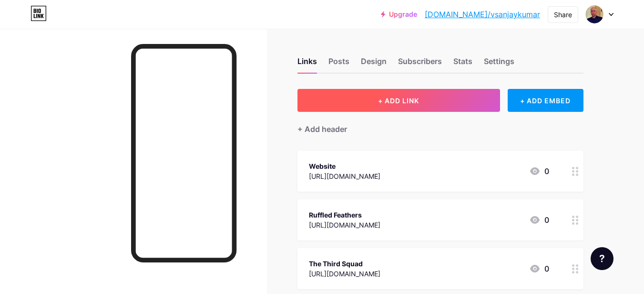 This screenshot has width=644, height=294. Describe the element at coordinates (322, 129) in the screenshot. I see `div: + Add header` at that location.